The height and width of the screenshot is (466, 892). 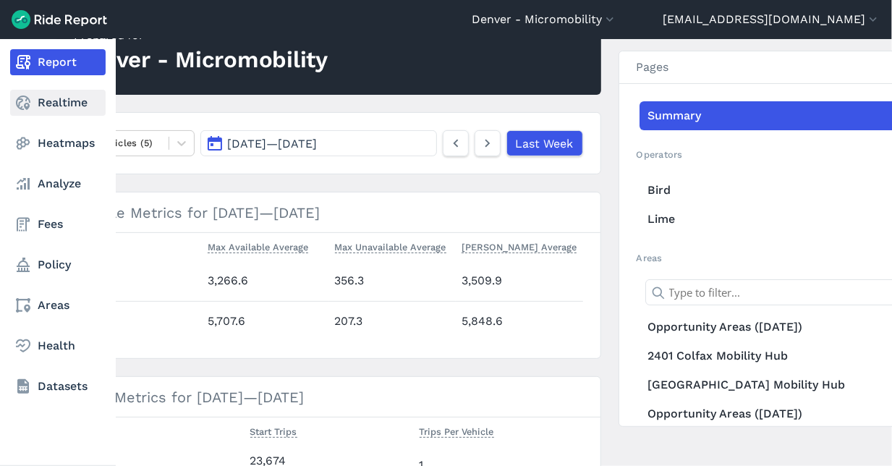 I want to click on a: Areas, so click(x=58, y=305).